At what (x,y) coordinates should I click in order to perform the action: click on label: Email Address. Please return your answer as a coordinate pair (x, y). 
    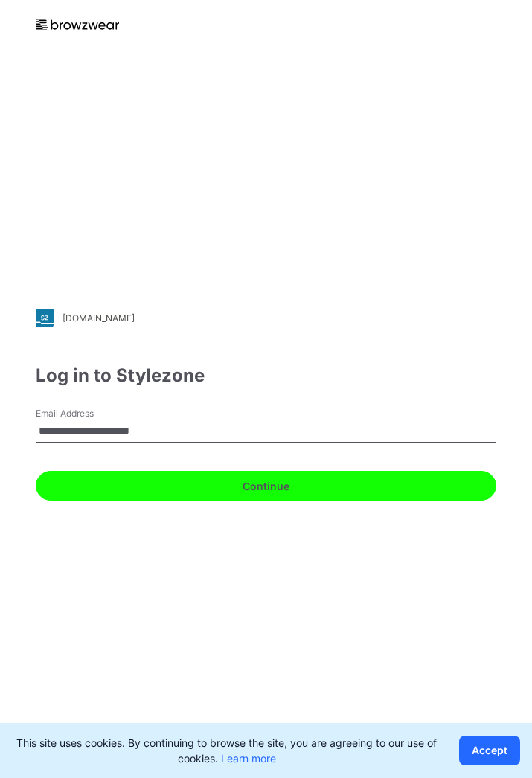
    Looking at the image, I should click on (88, 414).